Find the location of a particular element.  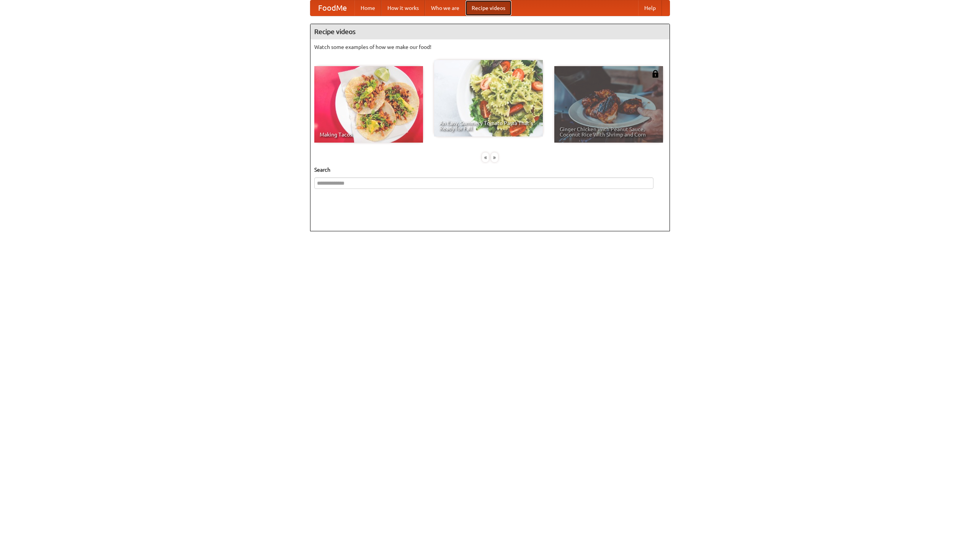

a: Who we are is located at coordinates (445, 8).